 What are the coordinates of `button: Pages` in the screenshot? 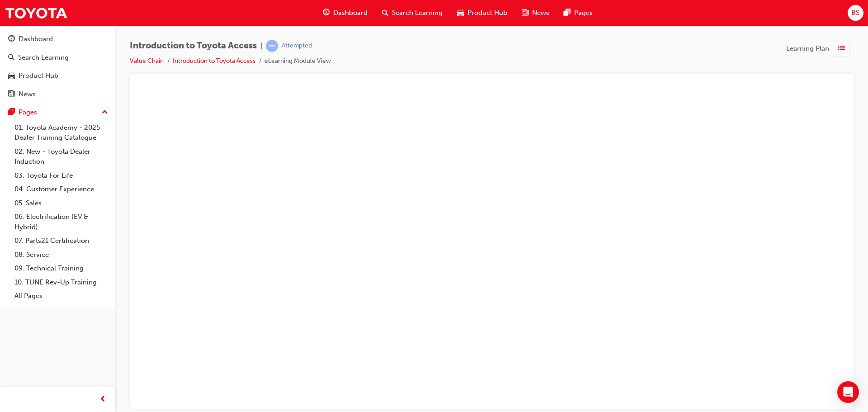 It's located at (57, 112).